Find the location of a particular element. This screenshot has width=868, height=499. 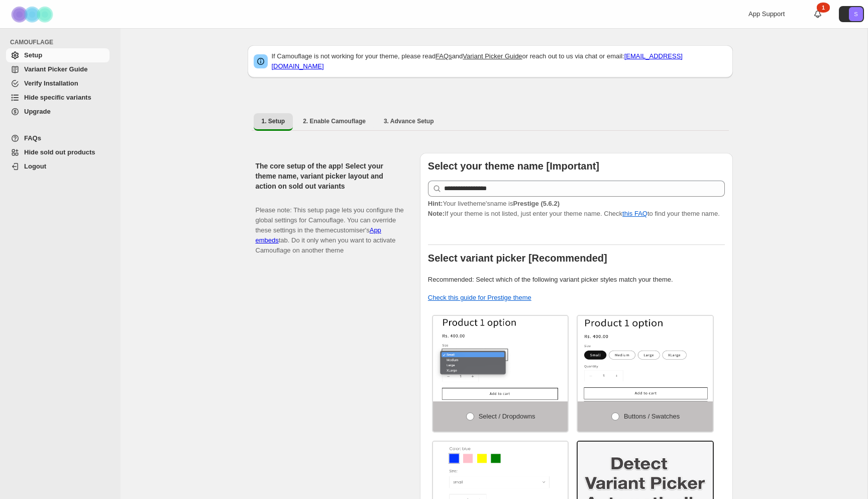

span: Your live theme's name is is located at coordinates (494, 203).